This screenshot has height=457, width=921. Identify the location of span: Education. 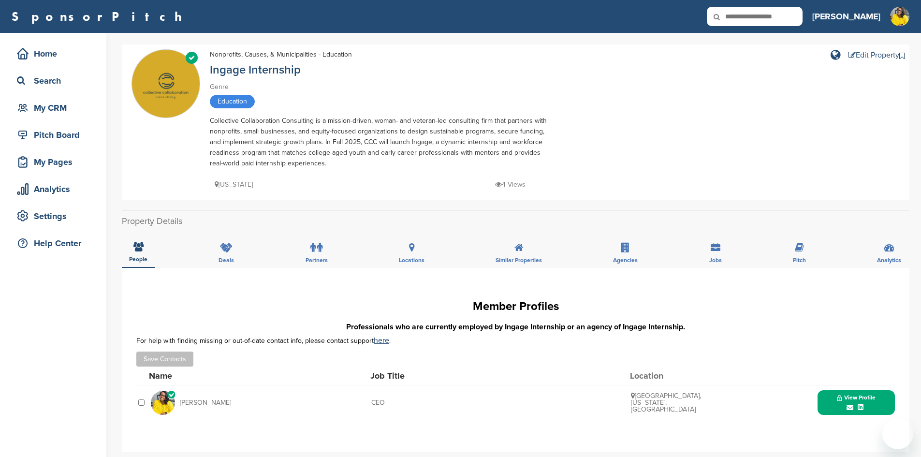
(232, 101).